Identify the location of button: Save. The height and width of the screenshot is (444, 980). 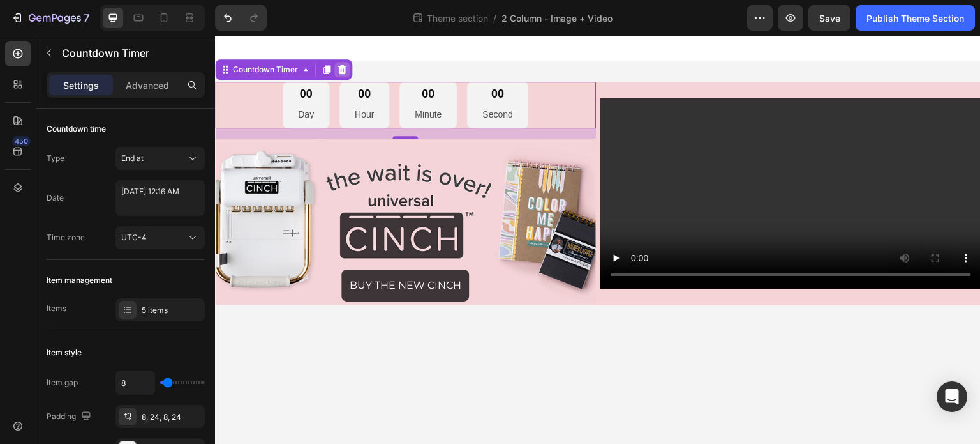
(830, 18).